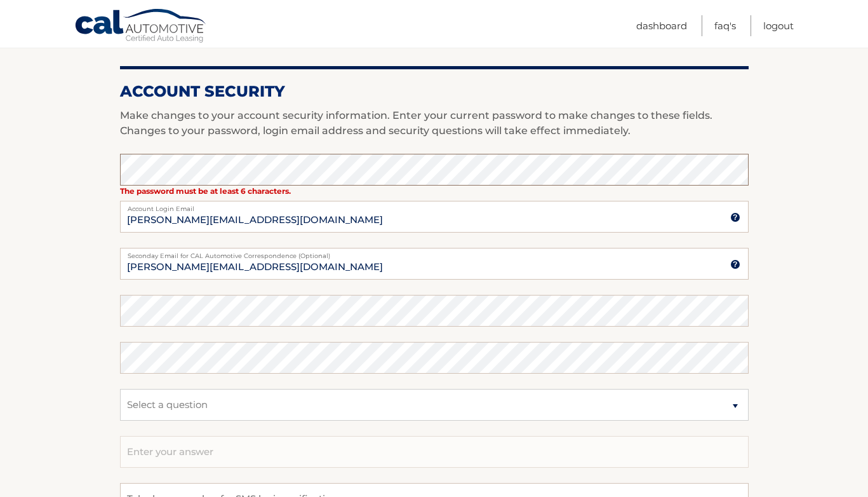 This screenshot has width=868, height=497. What do you see at coordinates (434, 91) in the screenshot?
I see `h2: Account Security` at bounding box center [434, 91].